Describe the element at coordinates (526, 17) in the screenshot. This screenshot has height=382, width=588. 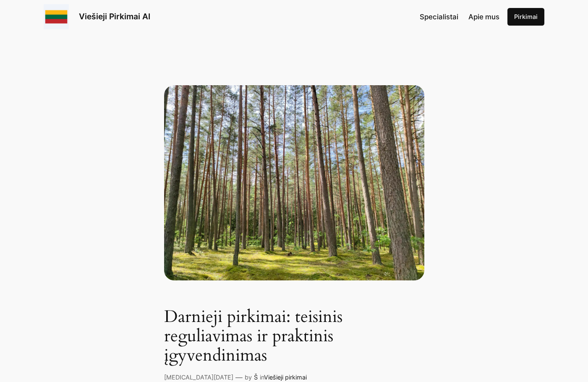
I see `a: Pirkimai` at that location.